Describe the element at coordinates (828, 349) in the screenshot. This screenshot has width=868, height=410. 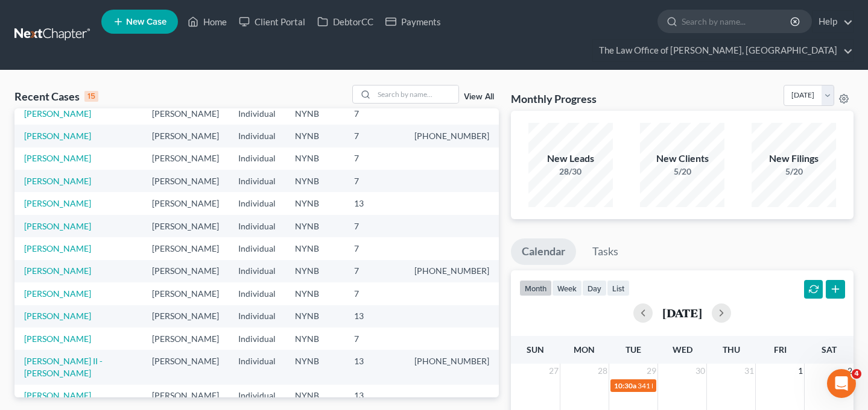
I see `span: Sat` at that location.